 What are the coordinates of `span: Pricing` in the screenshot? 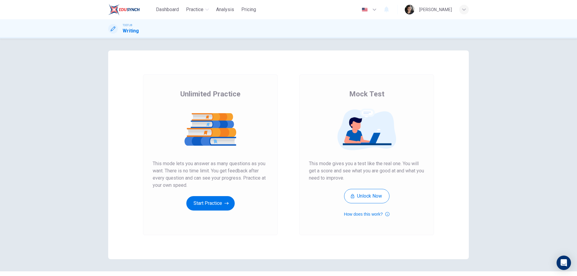 It's located at (248, 10).